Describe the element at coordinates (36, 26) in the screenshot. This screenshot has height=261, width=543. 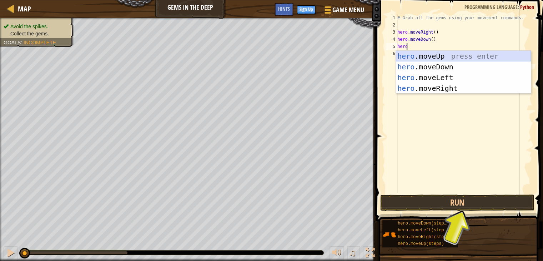
I see `li: Avoid the spikes.` at that location.